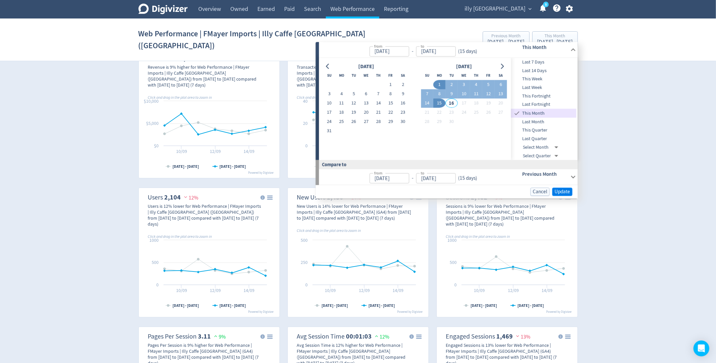 The width and height of the screenshot is (716, 363). What do you see at coordinates (321, 336) in the screenshot?
I see `dt: Avg Session Time` at bounding box center [321, 336].